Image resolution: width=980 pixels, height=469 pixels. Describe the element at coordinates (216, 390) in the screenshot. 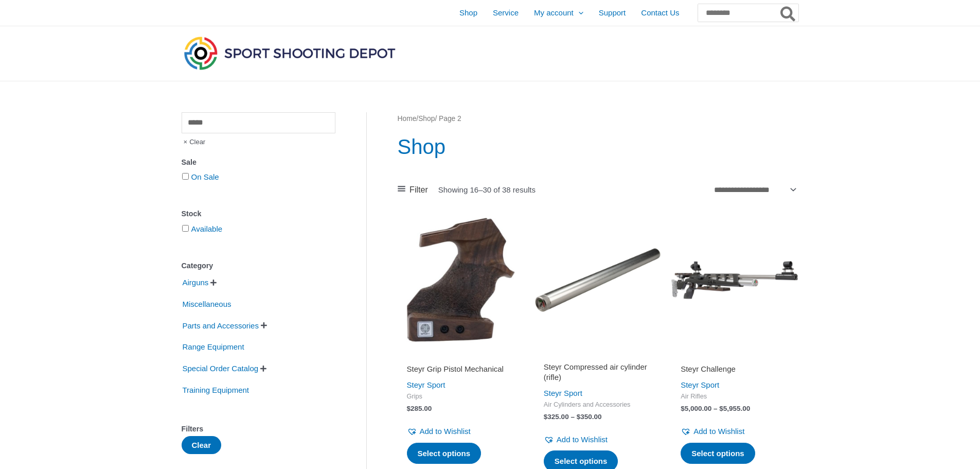

I see `span: Training Equipment` at that location.